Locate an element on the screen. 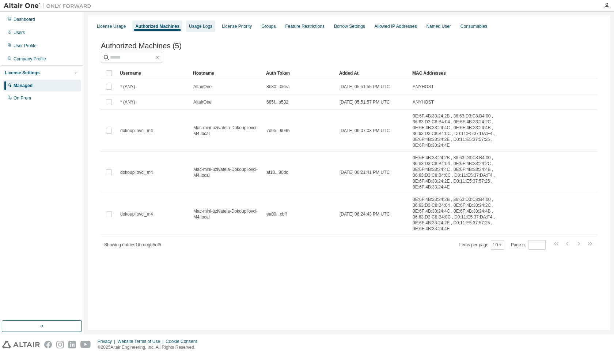 This screenshot has width=614, height=355. div: Managed is located at coordinates (23, 86).